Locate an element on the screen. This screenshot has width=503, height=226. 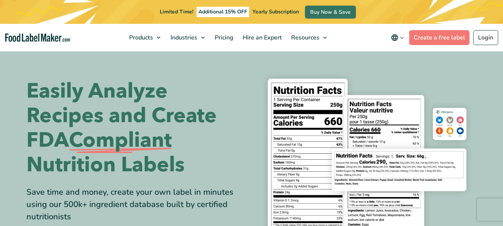
span: Industries is located at coordinates (183, 38).